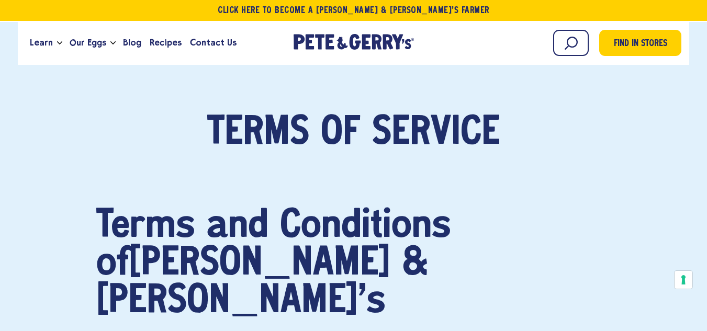  Describe the element at coordinates (354, 133) in the screenshot. I see `h1: Terms of service` at that location.